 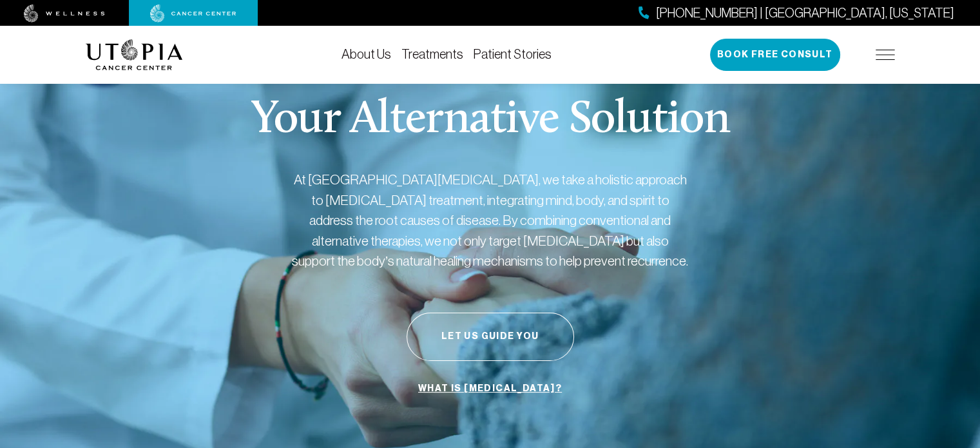 What do you see at coordinates (885, 55) in the screenshot?
I see `img: icon-hamburger` at bounding box center [885, 55].